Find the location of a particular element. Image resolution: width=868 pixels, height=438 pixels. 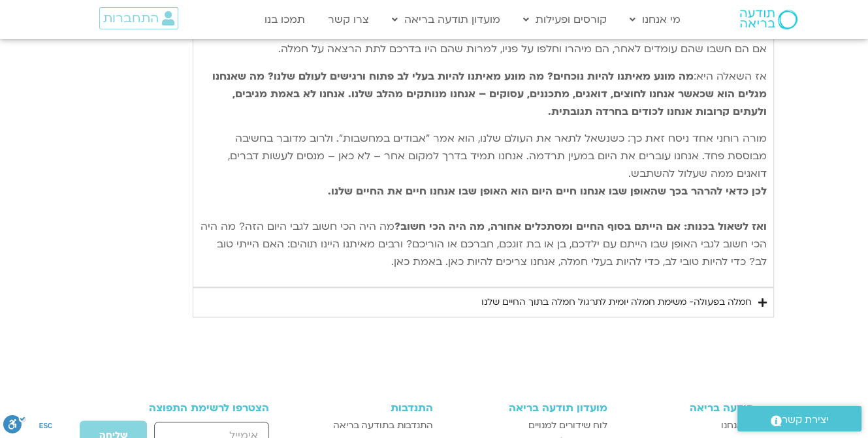

span: אז השאלה היא: is located at coordinates (730, 76).